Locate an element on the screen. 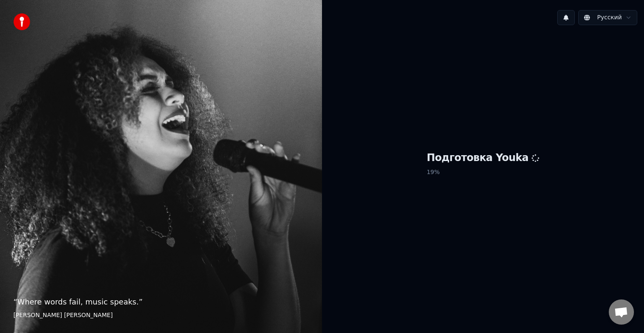  a: Открытый чат is located at coordinates (622, 312).